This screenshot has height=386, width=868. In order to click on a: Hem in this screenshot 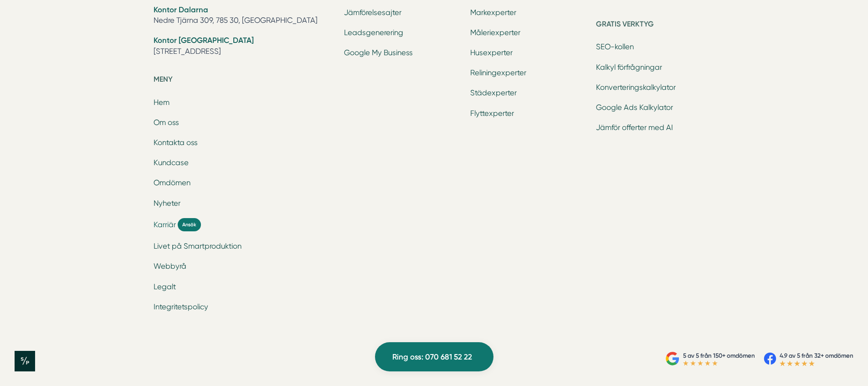, I will do `click(162, 102)`.